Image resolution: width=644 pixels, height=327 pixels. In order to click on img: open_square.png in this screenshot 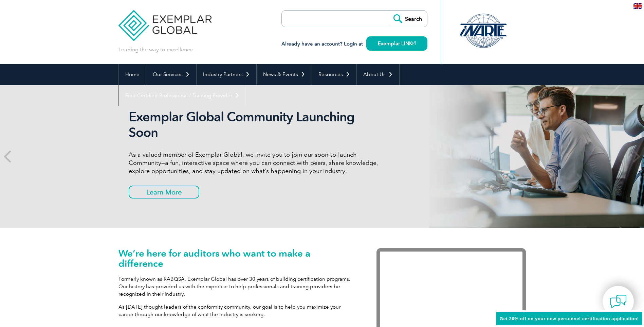, I will do `click(414, 43)`.